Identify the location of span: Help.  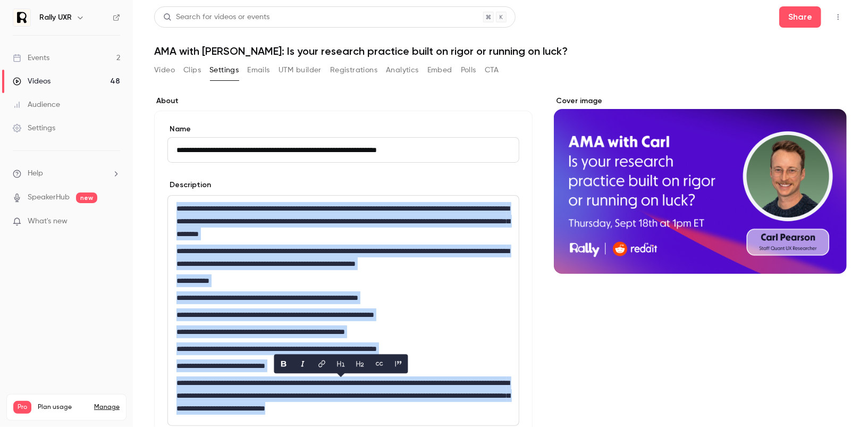
(35, 174).